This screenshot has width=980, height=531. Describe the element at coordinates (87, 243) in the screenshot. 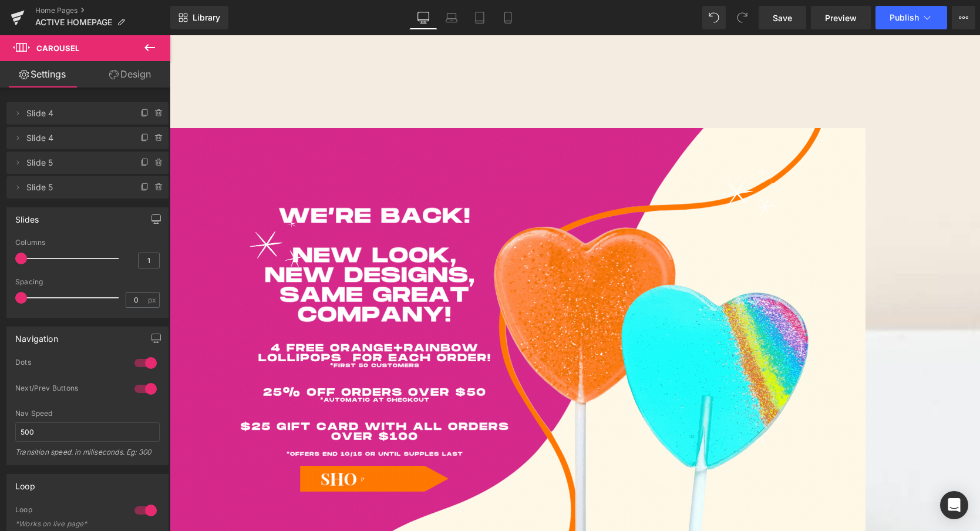

I see `div: Columns` at that location.